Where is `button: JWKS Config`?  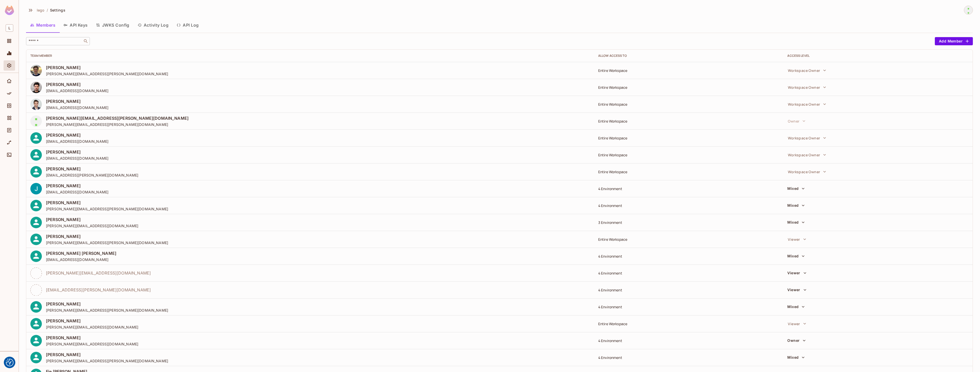
button: JWKS Config is located at coordinates (112, 25).